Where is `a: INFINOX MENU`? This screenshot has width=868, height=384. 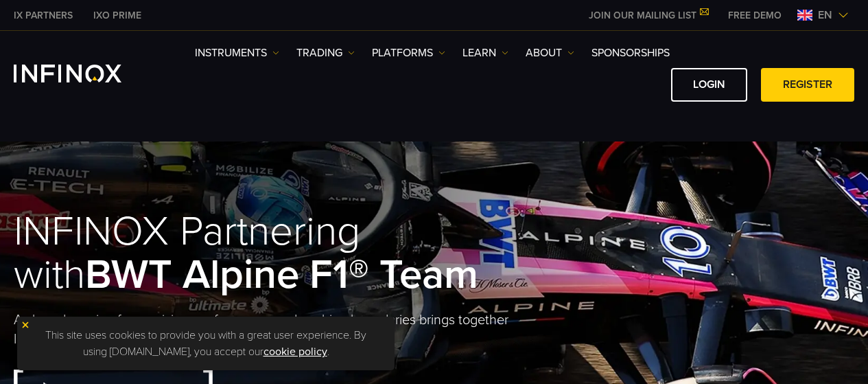 a: INFINOX MENU is located at coordinates (754, 15).